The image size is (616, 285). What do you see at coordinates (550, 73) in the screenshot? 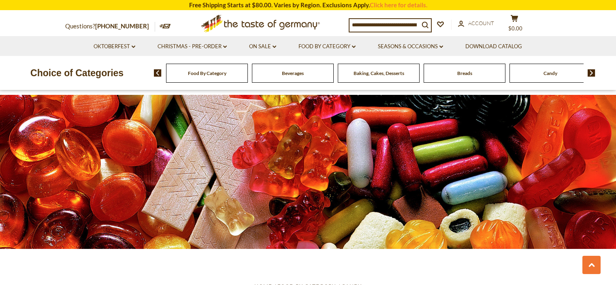
I see `span: Candy` at bounding box center [550, 73].